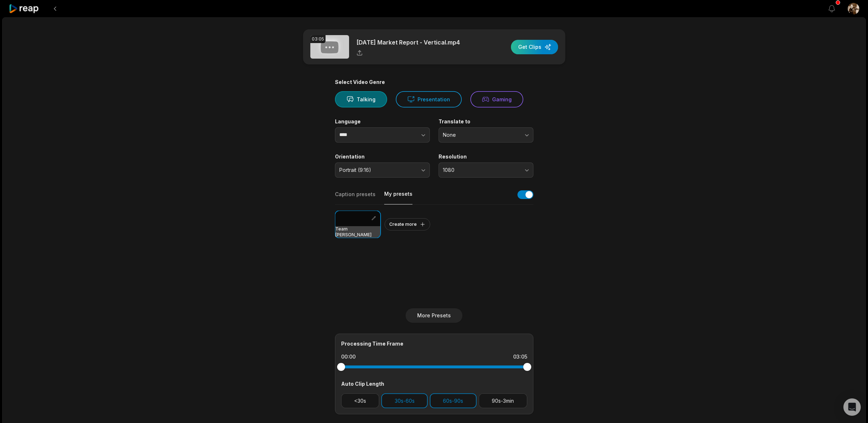 The image size is (868, 423). I want to click on div: Select Video Genre, so click(434, 82).